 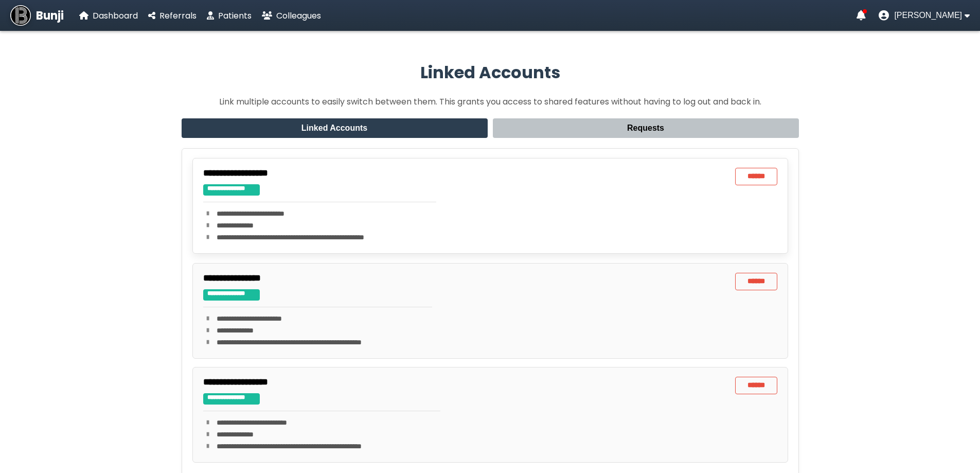 I want to click on button: Requests, so click(x=646, y=128).